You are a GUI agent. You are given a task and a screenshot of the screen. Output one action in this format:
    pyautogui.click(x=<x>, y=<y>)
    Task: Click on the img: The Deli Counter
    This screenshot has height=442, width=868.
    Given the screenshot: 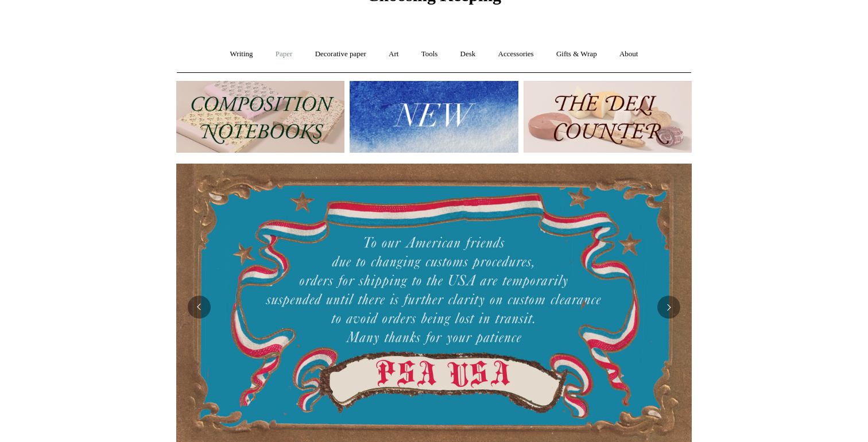 What is the action you would take?
    pyautogui.click(x=607, y=116)
    